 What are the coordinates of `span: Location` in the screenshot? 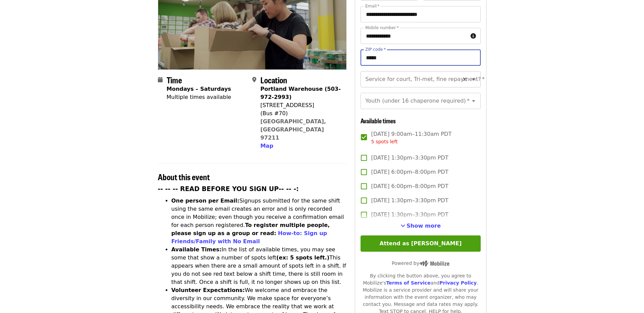 It's located at (273, 80).